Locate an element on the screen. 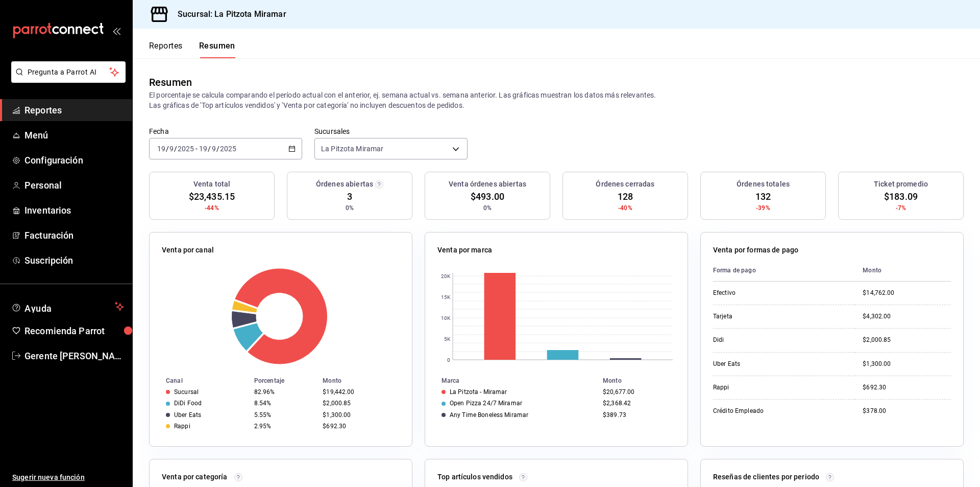 Image resolution: width=980 pixels, height=487 pixels. span: Menú is located at coordinates (74, 135).